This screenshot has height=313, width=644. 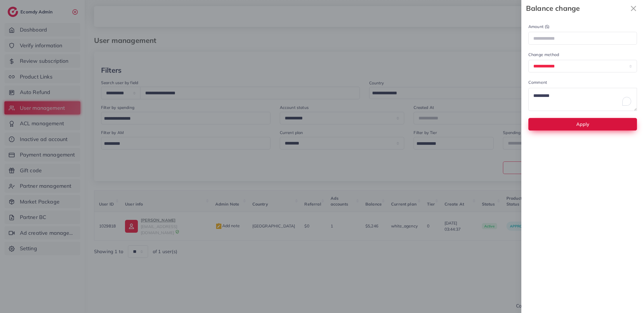 What do you see at coordinates (577, 8) in the screenshot?
I see `strong: Balance change` at bounding box center [577, 8].